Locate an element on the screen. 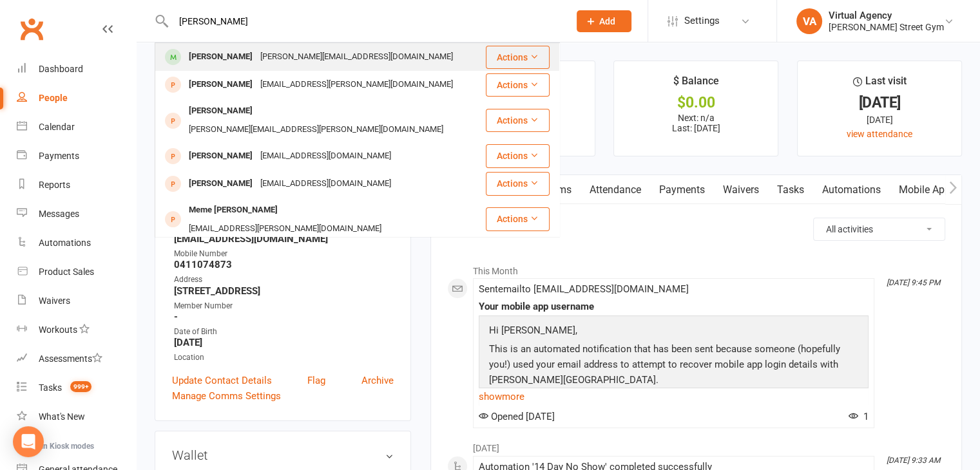 The image size is (980, 470). h3: Activity is located at coordinates (696, 227).